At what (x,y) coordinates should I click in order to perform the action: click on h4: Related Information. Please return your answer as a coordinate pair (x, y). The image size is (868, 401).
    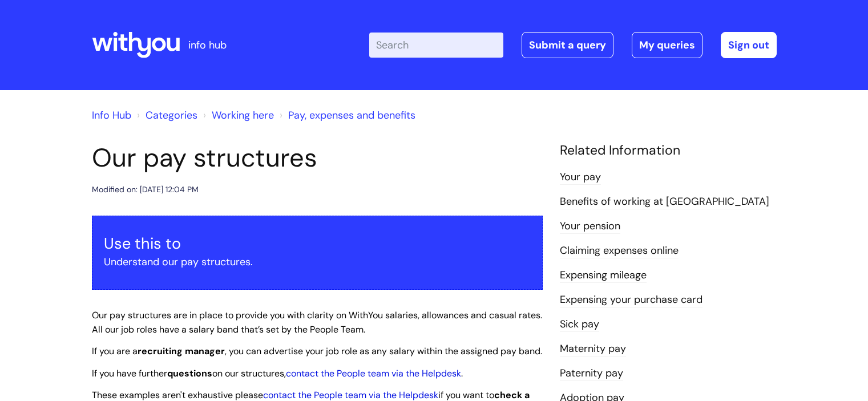
    Looking at the image, I should click on (668, 151).